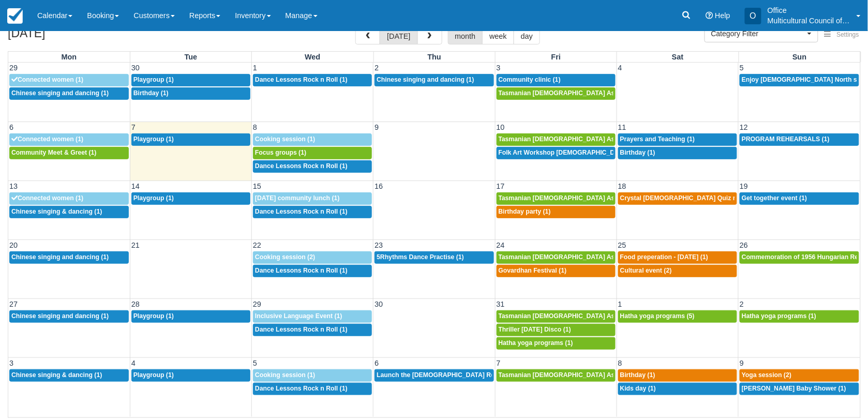 This screenshot has height=420, width=868. Describe the element at coordinates (556, 57) in the screenshot. I see `span: Fri` at that location.